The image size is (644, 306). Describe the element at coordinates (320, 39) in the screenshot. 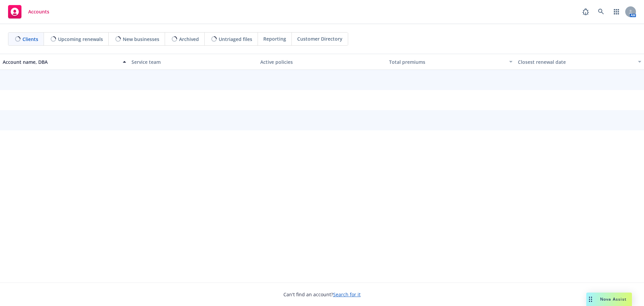

I see `span: Customer Directory` at that location.